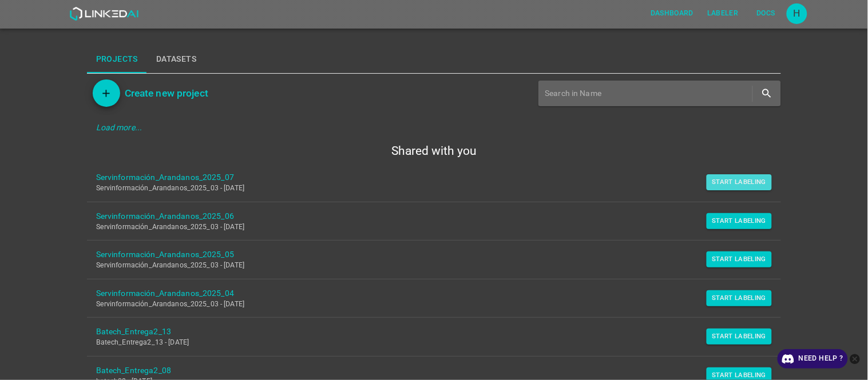 The image size is (868, 380). What do you see at coordinates (165, 93) in the screenshot?
I see `a: Create new project` at bounding box center [165, 93].